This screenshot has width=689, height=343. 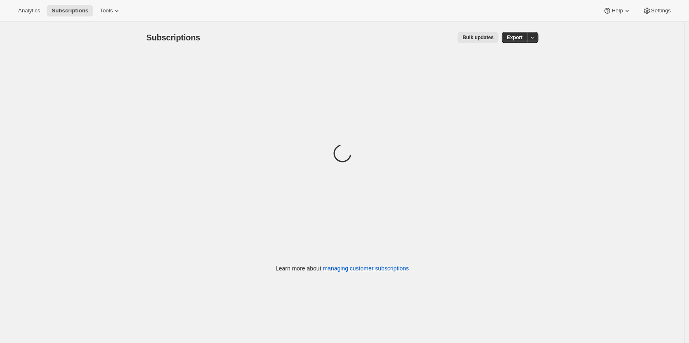 I want to click on span: Export, so click(x=514, y=38).